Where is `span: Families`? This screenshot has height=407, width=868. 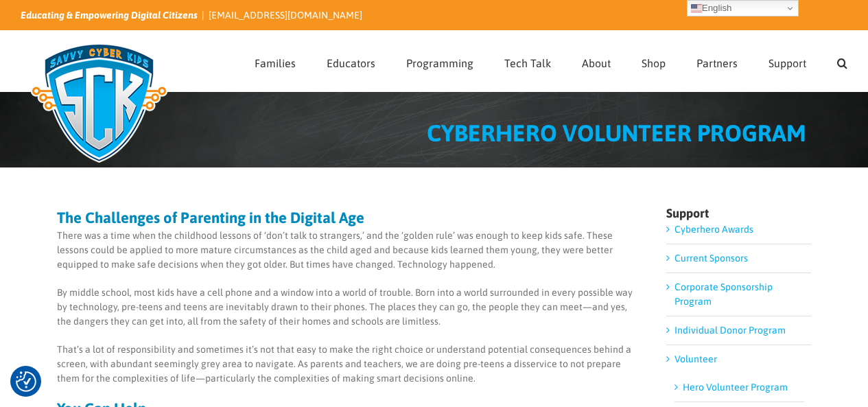 span: Families is located at coordinates (275, 63).